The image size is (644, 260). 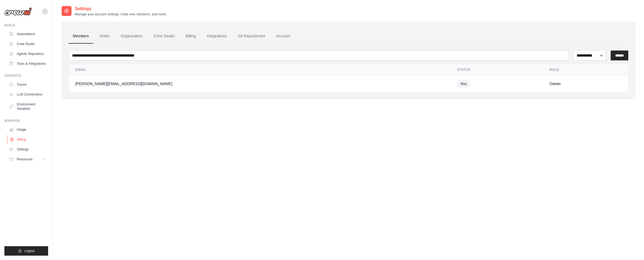 I want to click on th: Role, so click(x=585, y=70).